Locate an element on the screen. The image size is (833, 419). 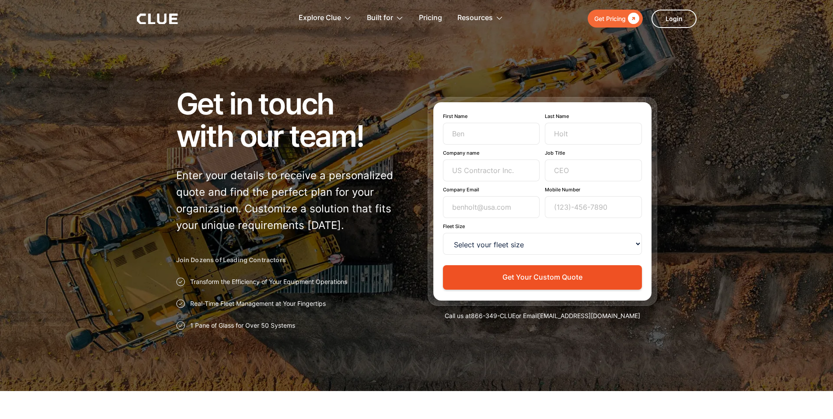
h1: Get in touch with our team! is located at coordinates (291, 120).